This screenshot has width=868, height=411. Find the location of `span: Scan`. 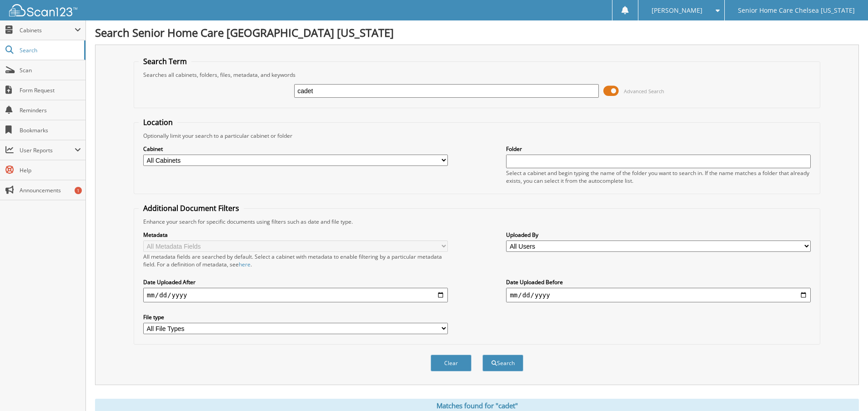

span: Scan is located at coordinates (50, 70).